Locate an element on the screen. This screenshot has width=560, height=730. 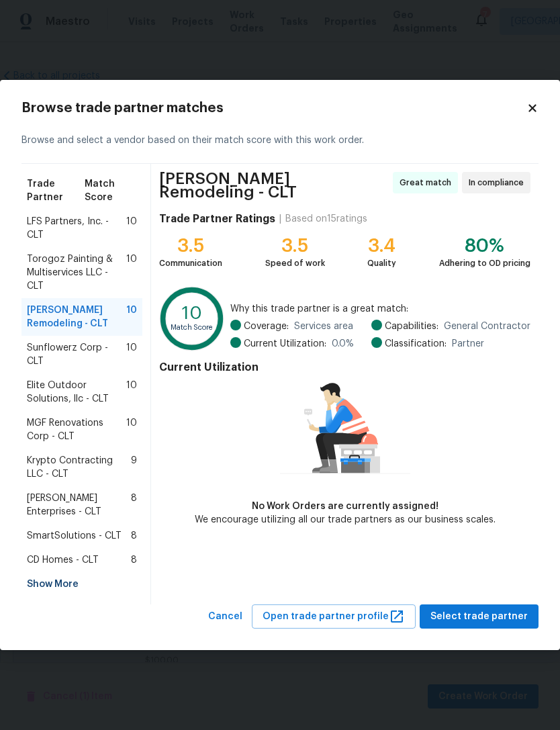
div: Based on 15 ratings is located at coordinates (326, 219).